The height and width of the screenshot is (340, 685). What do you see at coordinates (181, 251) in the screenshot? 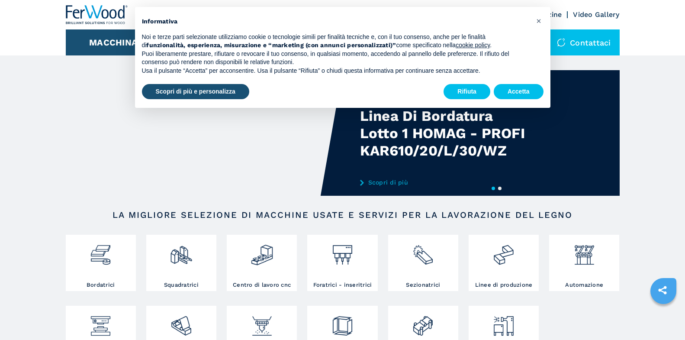
I see `img: squadratrici_2.png` at bounding box center [181, 251].